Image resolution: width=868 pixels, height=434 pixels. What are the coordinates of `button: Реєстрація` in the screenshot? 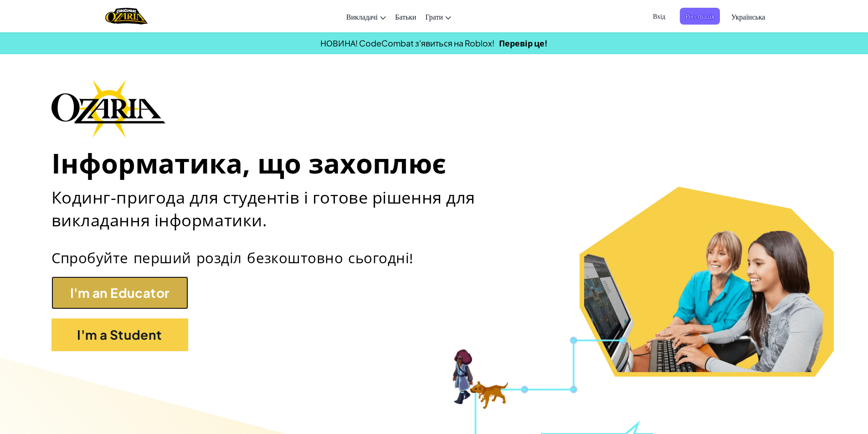 It's located at (699, 16).